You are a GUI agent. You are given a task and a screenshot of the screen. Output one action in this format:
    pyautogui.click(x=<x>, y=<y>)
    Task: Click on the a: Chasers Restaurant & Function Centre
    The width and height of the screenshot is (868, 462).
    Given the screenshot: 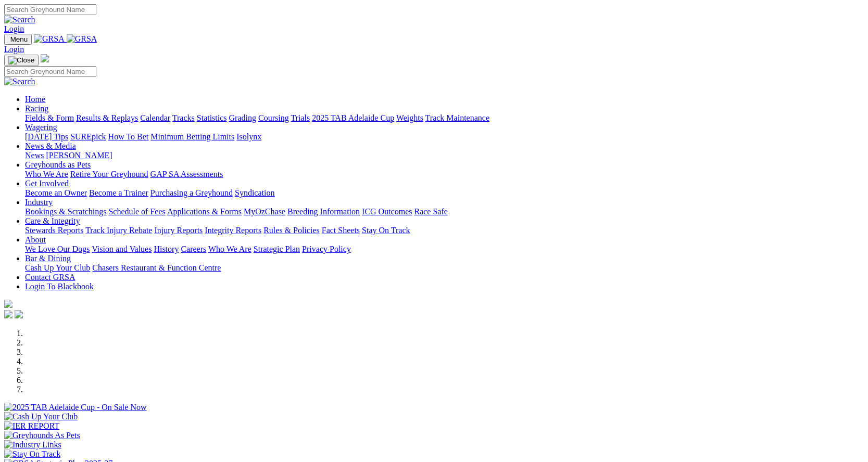 What is the action you would take?
    pyautogui.click(x=156, y=268)
    